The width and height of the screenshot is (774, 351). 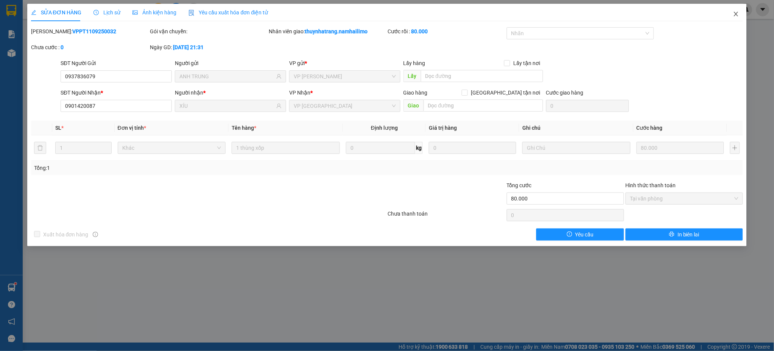 What do you see at coordinates (328, 31) in the screenshot?
I see `div: Nhân viên giao:` at bounding box center [328, 31].